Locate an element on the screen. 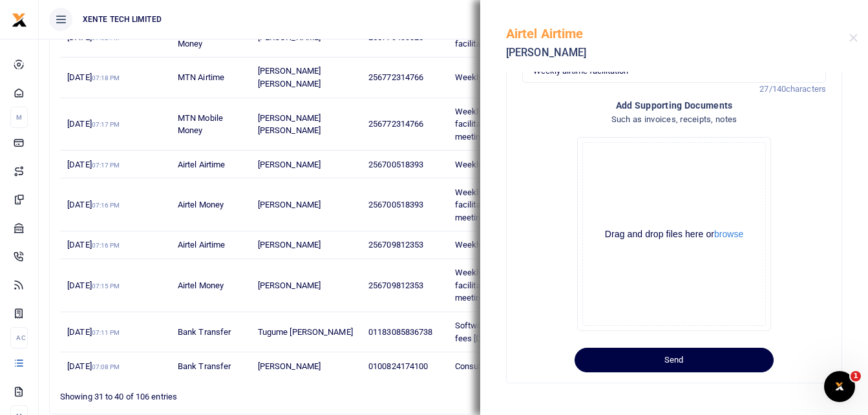 This screenshot has width=868, height=415. small: 07:18 PM is located at coordinates (106, 78).